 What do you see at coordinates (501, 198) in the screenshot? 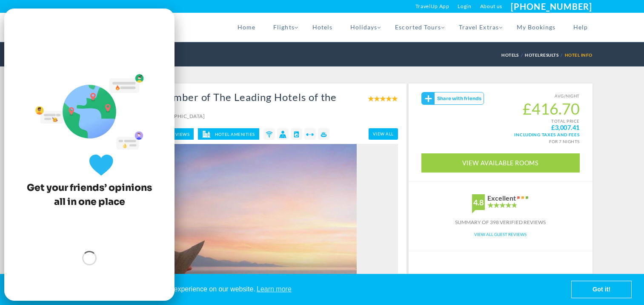
I see `div: Excellent` at bounding box center [501, 198].